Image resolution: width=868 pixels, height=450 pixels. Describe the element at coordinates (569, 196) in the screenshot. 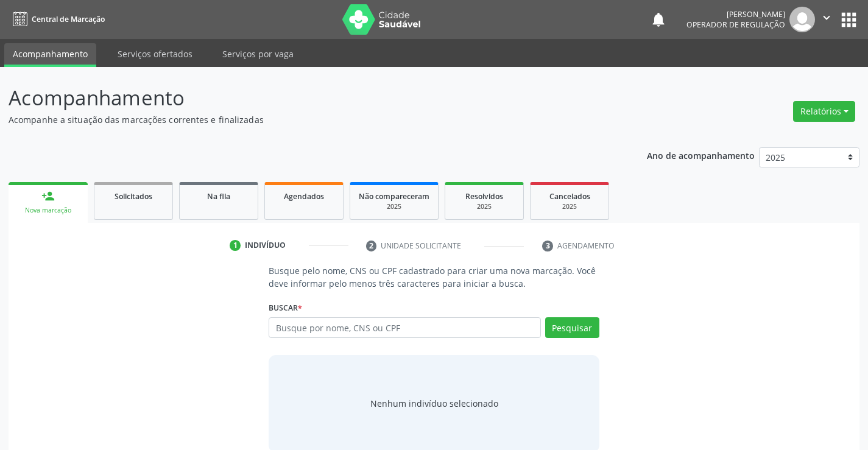

I see `span: Cancelados` at that location.